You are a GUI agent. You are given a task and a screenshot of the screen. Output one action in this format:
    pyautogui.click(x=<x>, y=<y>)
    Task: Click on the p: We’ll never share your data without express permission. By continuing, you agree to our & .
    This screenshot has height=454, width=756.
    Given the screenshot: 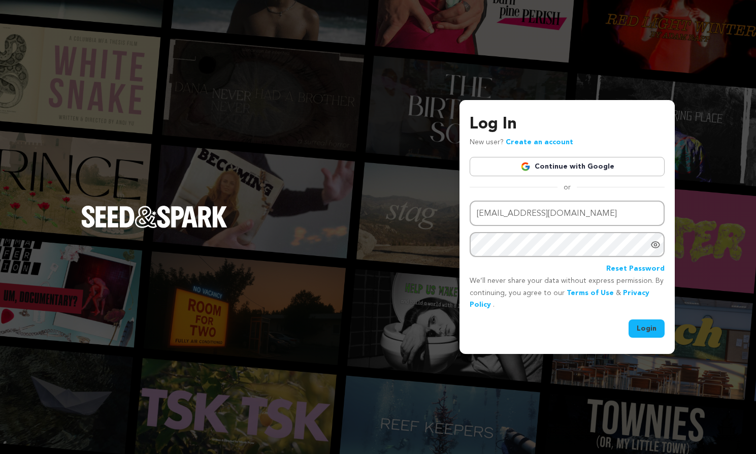 What is the action you would take?
    pyautogui.click(x=567, y=293)
    